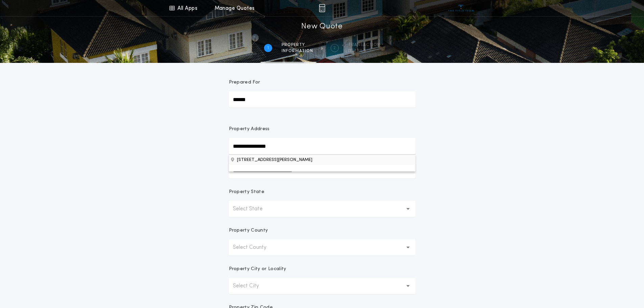 The height and width of the screenshot is (308, 644). I want to click on p: Property State, so click(246, 192).